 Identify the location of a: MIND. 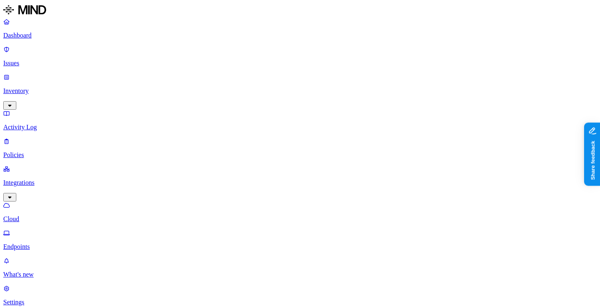
(300, 11).